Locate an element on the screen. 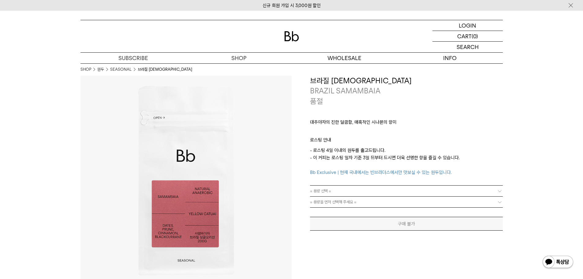 This screenshot has width=583, height=279. button: 구매 불가 is located at coordinates (407, 224).